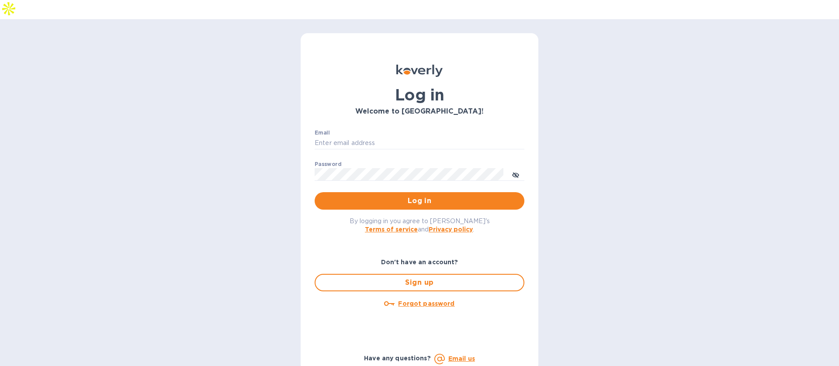  What do you see at coordinates (451, 229) in the screenshot?
I see `a: Privacy policy` at bounding box center [451, 229].